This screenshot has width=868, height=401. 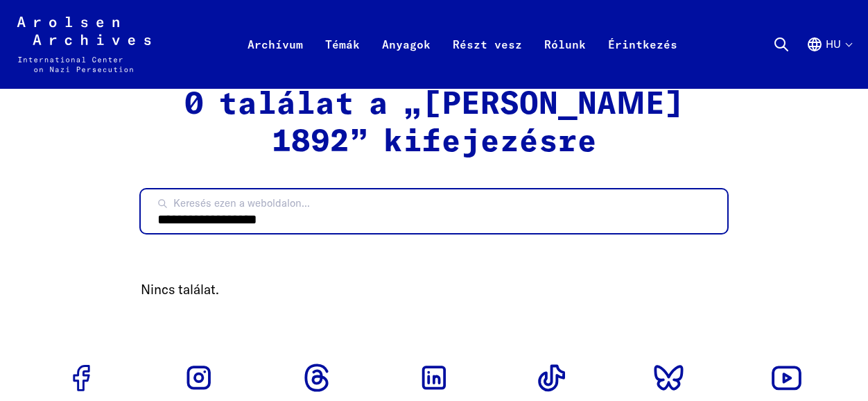 I want to click on a: Menj a TikTok profilra, so click(x=551, y=377).